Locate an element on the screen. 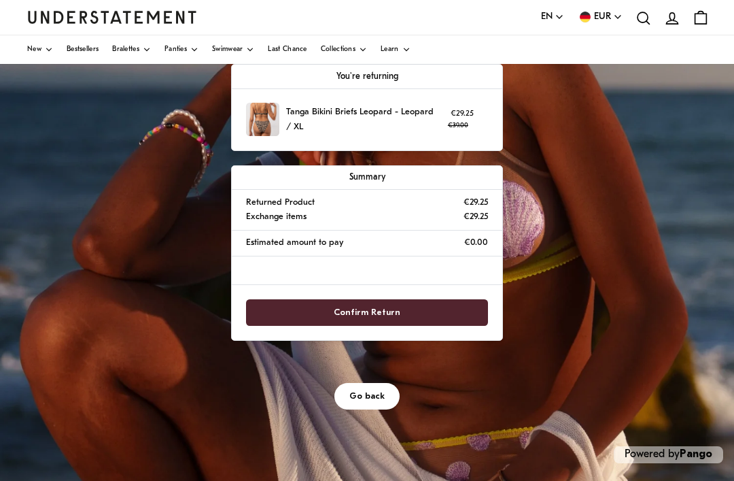  a: New is located at coordinates (40, 50).